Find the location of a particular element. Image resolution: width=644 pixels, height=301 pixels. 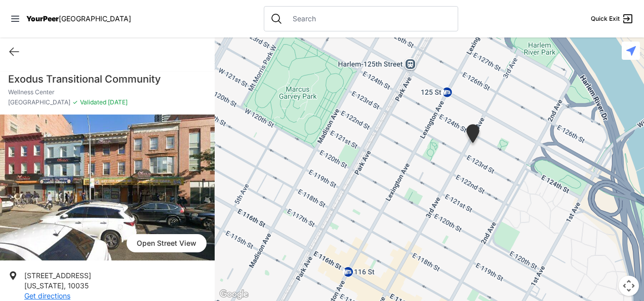

h1: Exodus Transitional Community is located at coordinates (108, 79).